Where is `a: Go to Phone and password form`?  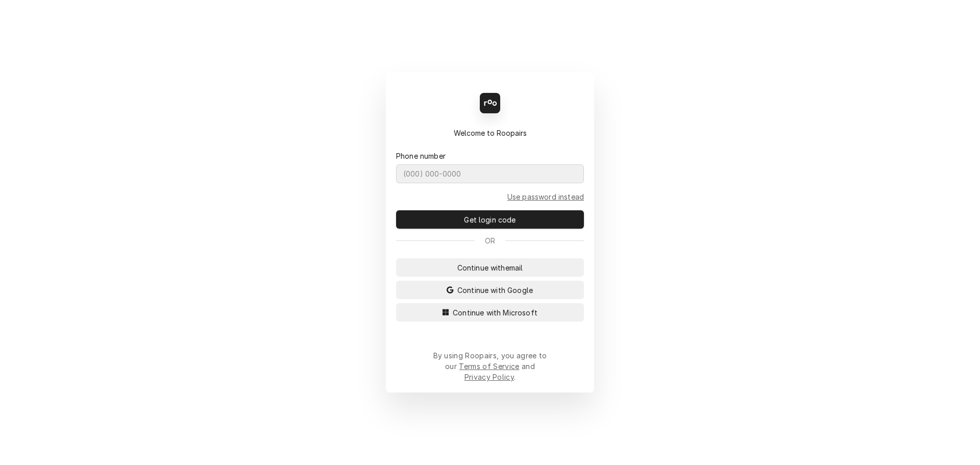
a: Go to Phone and password form is located at coordinates (545, 197).